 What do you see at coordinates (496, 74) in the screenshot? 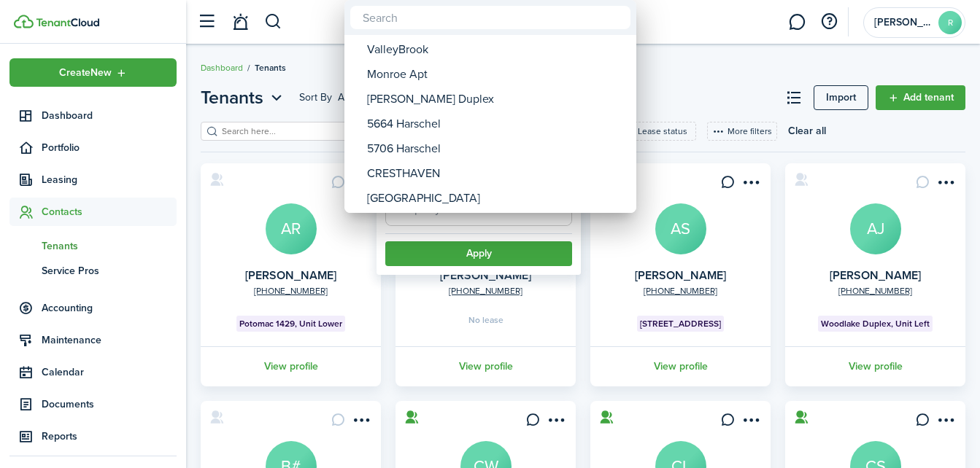
I see `div: Monroe Apt` at bounding box center [496, 74].